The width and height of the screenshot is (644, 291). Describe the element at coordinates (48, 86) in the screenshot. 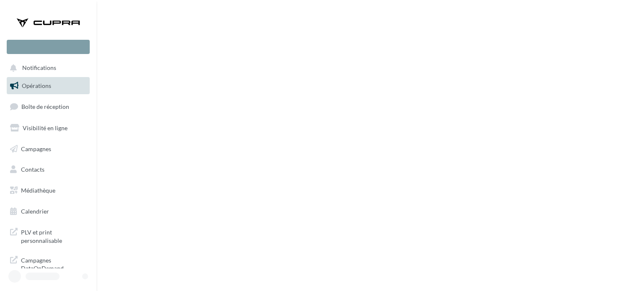

I see `a: Opérations` at that location.